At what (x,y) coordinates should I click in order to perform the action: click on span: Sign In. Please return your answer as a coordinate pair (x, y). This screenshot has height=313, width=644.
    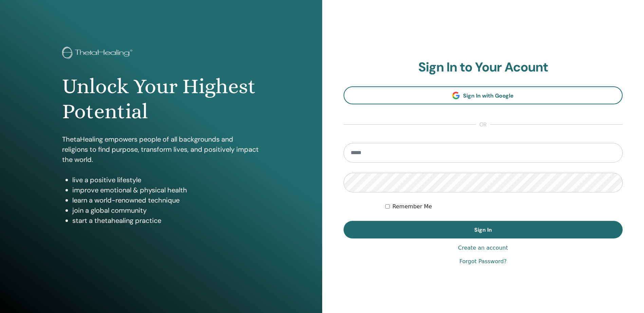
    Looking at the image, I should click on (483, 230).